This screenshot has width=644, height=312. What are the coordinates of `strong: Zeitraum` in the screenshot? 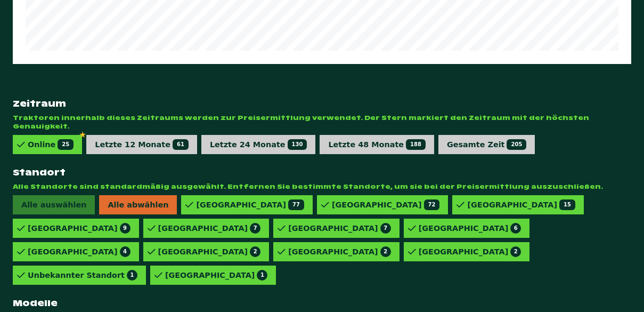 It's located at (322, 104).